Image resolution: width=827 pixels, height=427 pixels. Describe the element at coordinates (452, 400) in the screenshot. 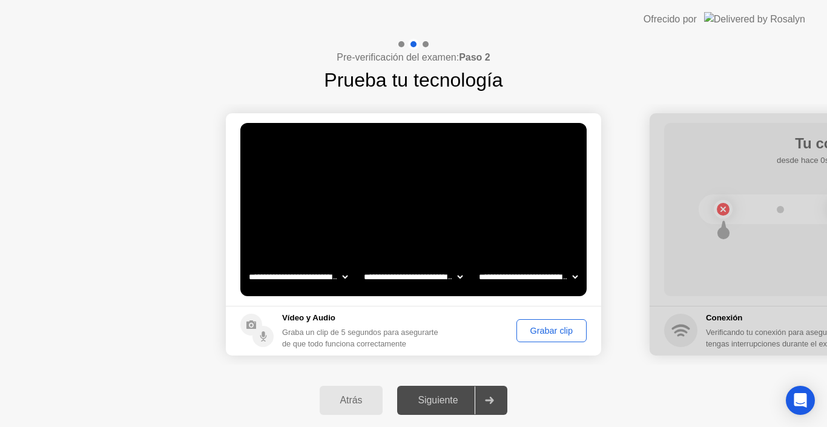

I see `button: Siguiente` at that location.